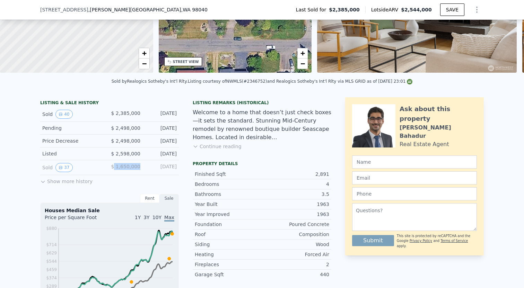 Image resolution: width=524 pixels, height=288 pixels. I want to click on div: Fireplaces, so click(228, 265).